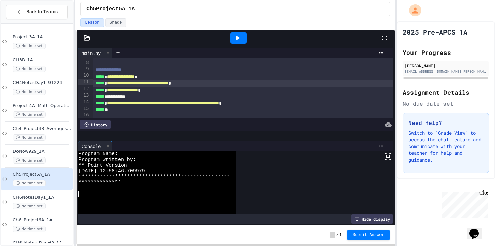  Describe the element at coordinates (98, 154) in the screenshot. I see `span: Program Name:` at that location.